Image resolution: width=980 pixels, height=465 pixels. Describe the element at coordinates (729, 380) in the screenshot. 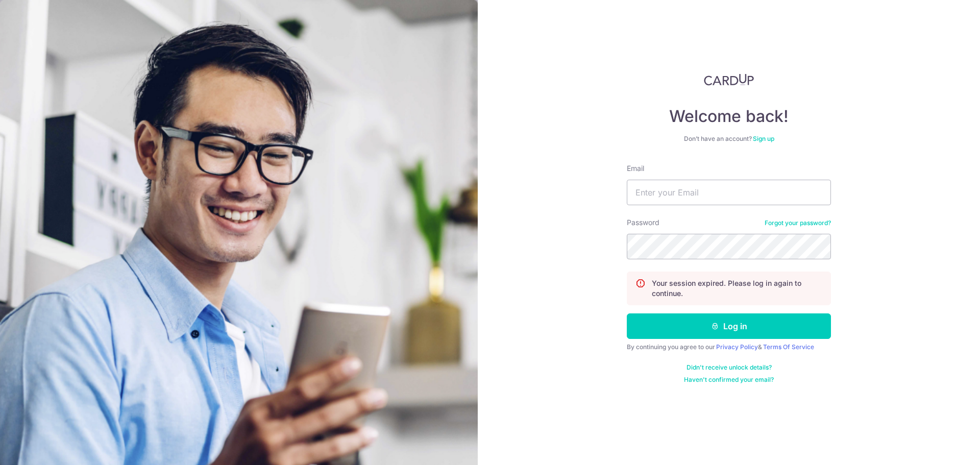

I see `a: Haven't confirmed your email?` at that location.